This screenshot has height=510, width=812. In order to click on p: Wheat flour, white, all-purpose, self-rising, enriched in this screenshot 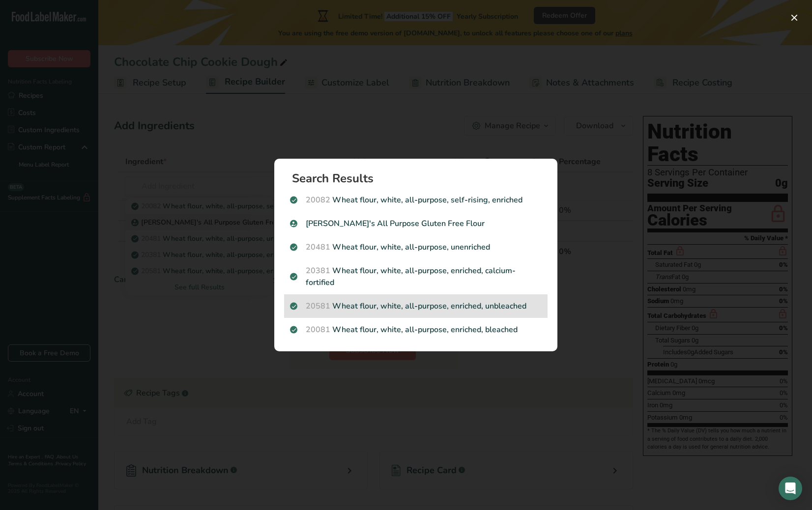, I will do `click(416, 200)`.